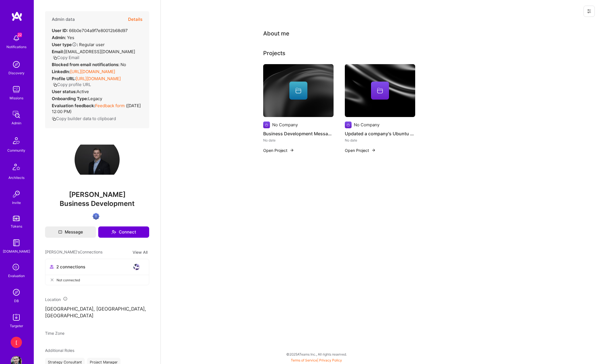 The height and width of the screenshot is (364, 599). Describe the element at coordinates (16, 123) in the screenshot. I see `div: Admin` at that location.